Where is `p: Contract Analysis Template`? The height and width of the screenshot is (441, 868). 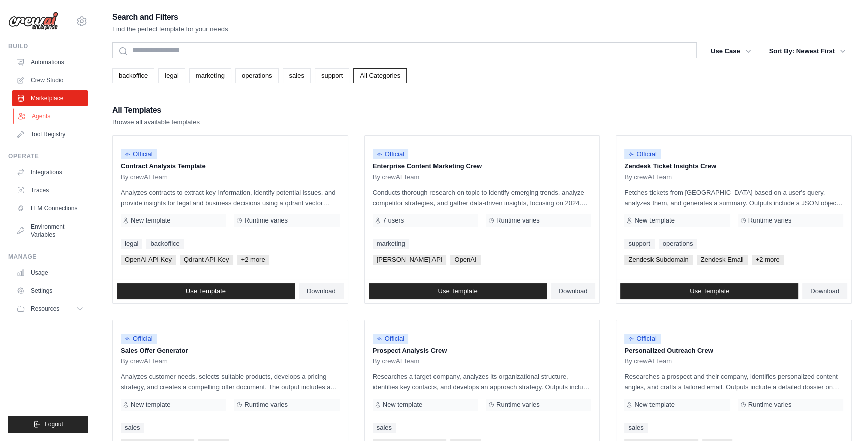 p: Contract Analysis Template is located at coordinates (230, 166).